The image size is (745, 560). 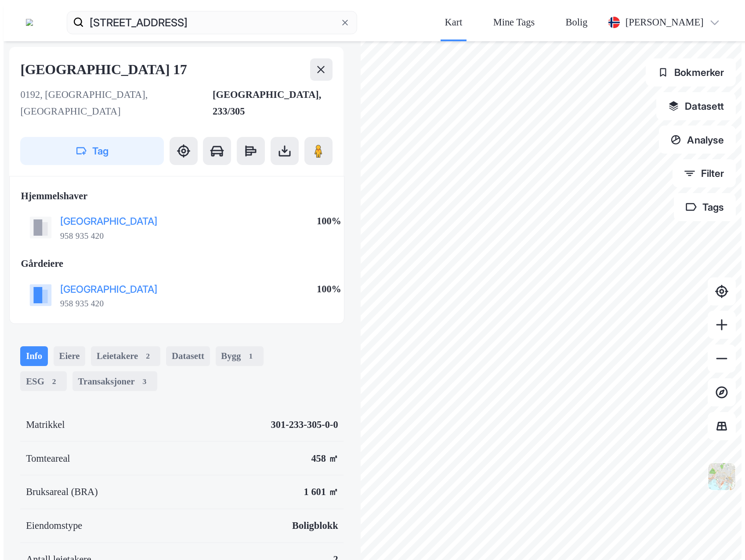 I want to click on div: 458 ㎡, so click(x=324, y=459).